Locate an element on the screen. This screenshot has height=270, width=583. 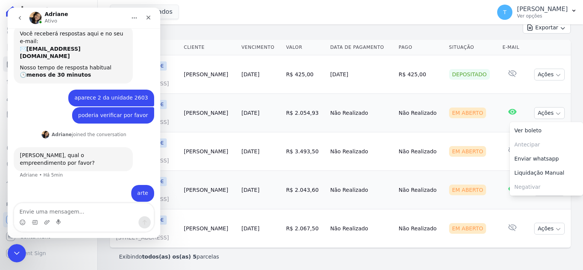
span: T is located at coordinates (504, 12).